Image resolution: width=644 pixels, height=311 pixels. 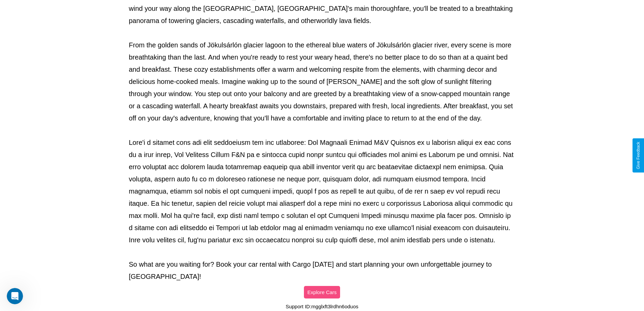 What do you see at coordinates (322, 306) in the screenshot?
I see `p: Support ID: mgglxft3lrdhn6oduos` at bounding box center [322, 306].